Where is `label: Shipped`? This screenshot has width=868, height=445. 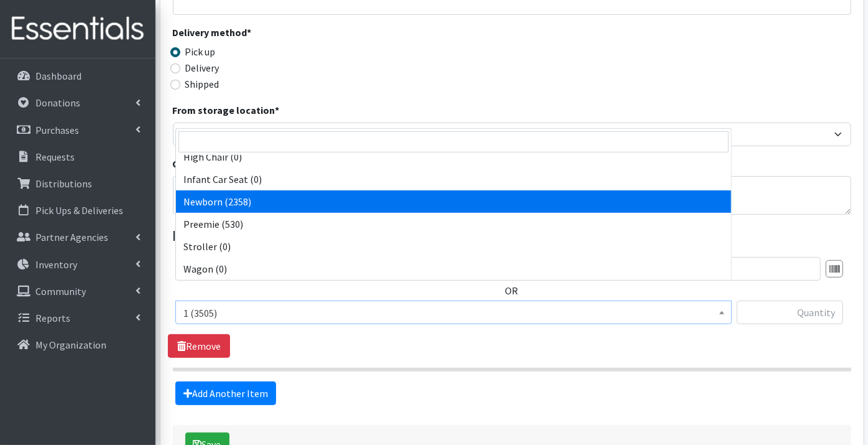 label: Shipped is located at coordinates (202, 84).